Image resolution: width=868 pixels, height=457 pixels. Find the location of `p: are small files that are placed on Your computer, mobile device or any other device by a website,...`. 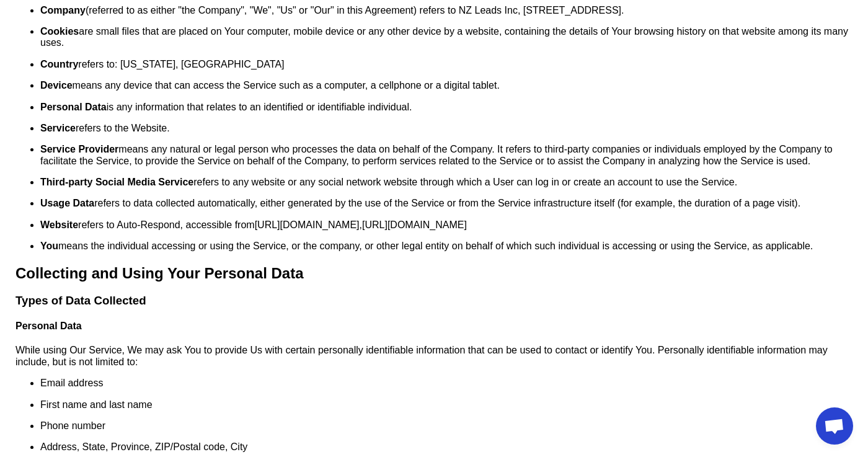

p: are small files that are placed on Your computer, mobile device or any other device by a website,... is located at coordinates (447, 37).